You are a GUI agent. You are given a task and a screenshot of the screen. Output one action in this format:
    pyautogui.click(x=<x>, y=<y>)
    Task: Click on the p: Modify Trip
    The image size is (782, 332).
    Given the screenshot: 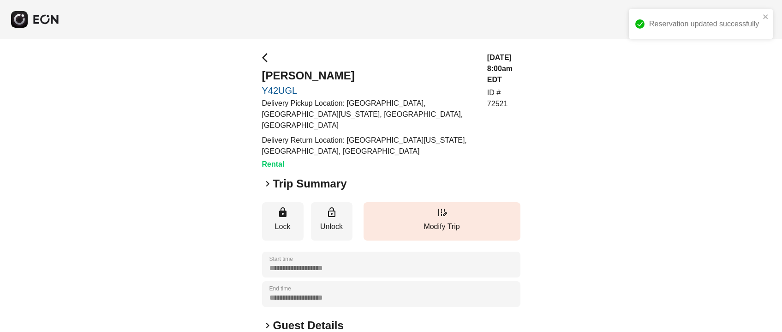 What is the action you would take?
    pyautogui.click(x=442, y=227)
    